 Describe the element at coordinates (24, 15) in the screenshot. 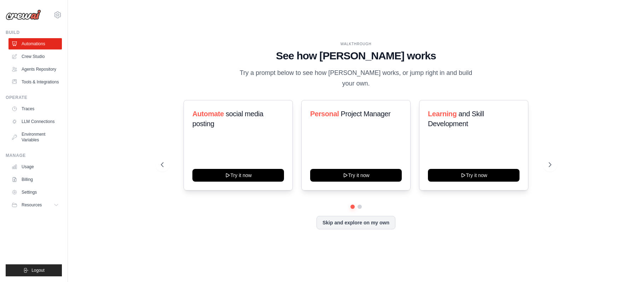

I see `img: Logo` at that location.